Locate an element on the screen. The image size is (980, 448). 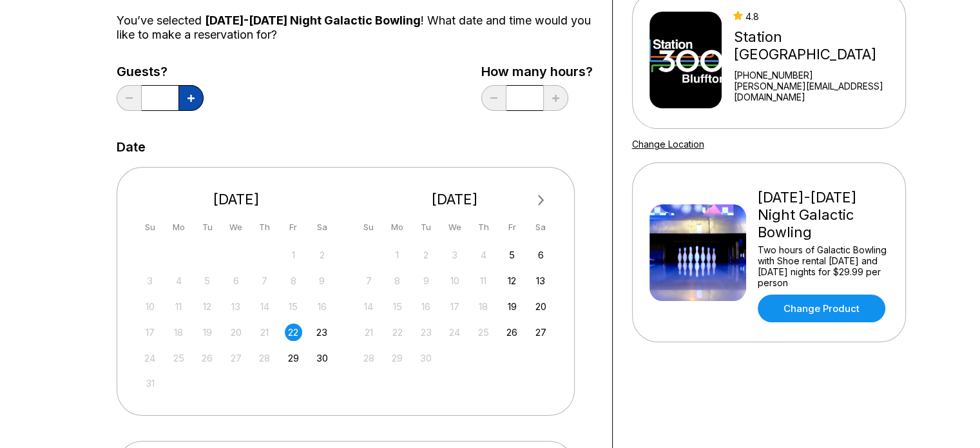
label: Date is located at coordinates (131, 147).